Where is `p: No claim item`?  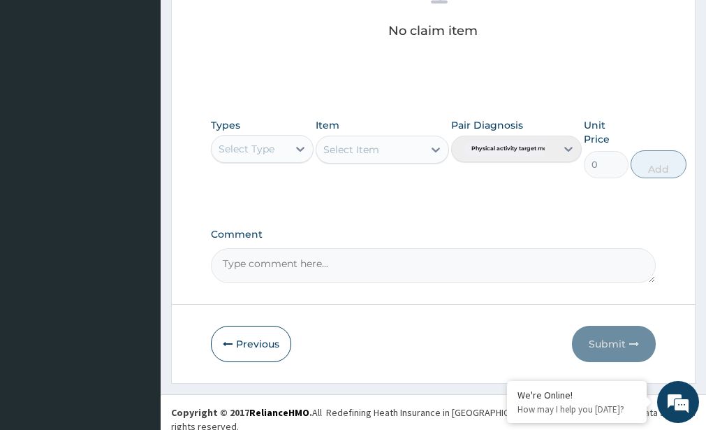 p: No claim item is located at coordinates (433, 31).